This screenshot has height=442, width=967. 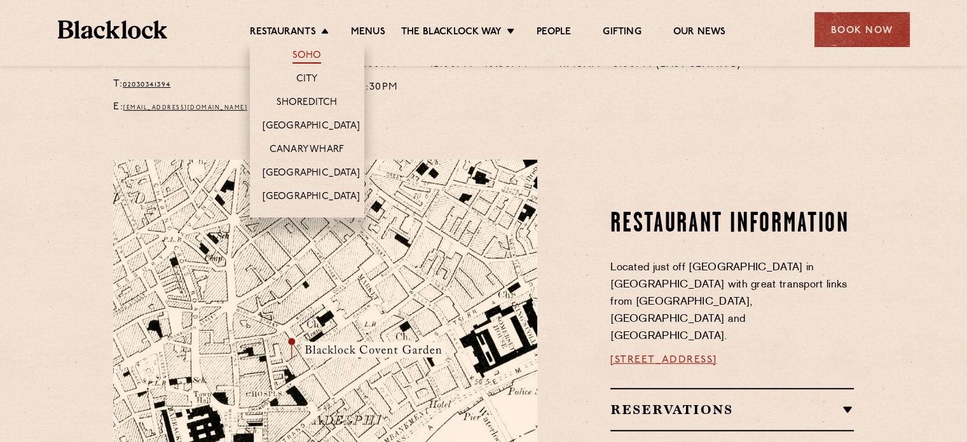 What do you see at coordinates (622, 33) in the screenshot?
I see `a: Gifting` at bounding box center [622, 33].